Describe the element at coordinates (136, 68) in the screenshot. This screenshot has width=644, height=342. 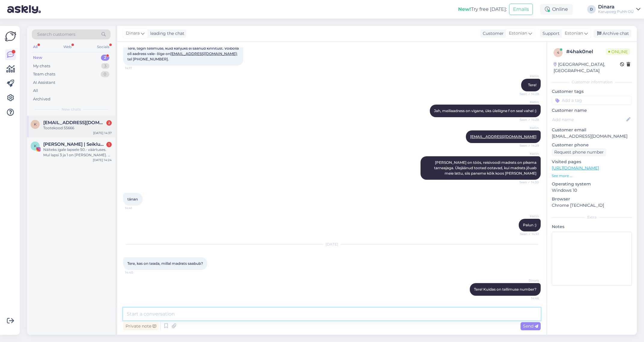
I see `span: 14:17` at that location.